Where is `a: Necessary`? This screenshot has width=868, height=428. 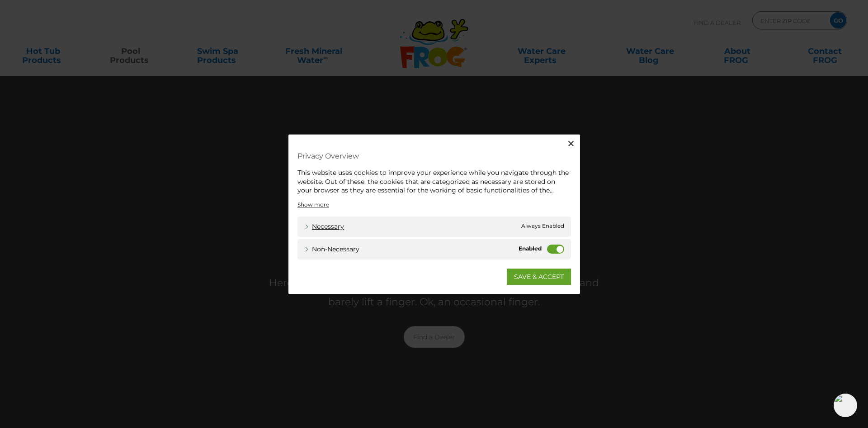
a: Necessary is located at coordinates (324, 226).